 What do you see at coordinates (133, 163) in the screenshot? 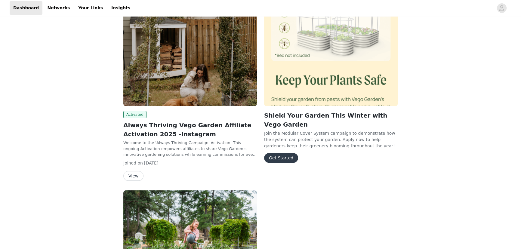
I see `span: Joined on` at bounding box center [133, 163].